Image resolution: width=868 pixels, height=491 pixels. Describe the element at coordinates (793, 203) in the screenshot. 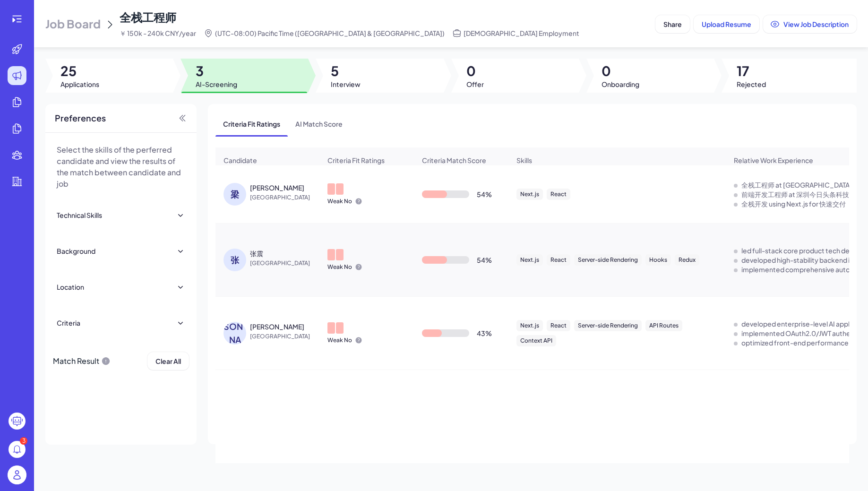

I see `div: 全栈开发 using Next.js for 快速交付` at that location.